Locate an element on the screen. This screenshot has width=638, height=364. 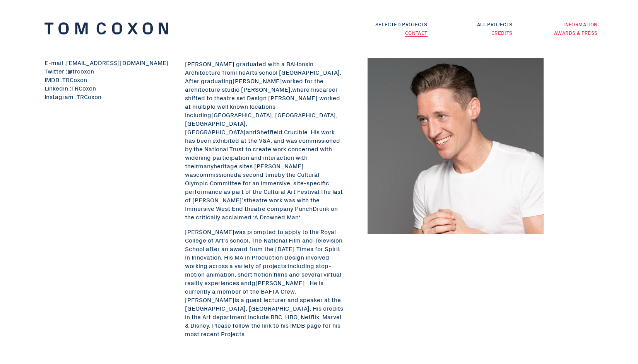
span: in Architecture from is located at coordinates (249, 68).